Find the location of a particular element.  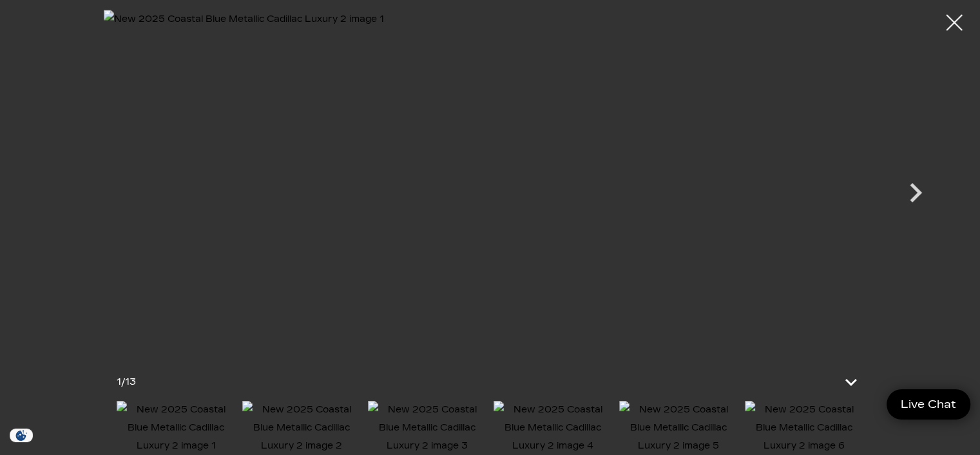

img: New 2025 Coastal Blue Metallic Cadillac Luxury 2 image 4 is located at coordinates (553, 428).